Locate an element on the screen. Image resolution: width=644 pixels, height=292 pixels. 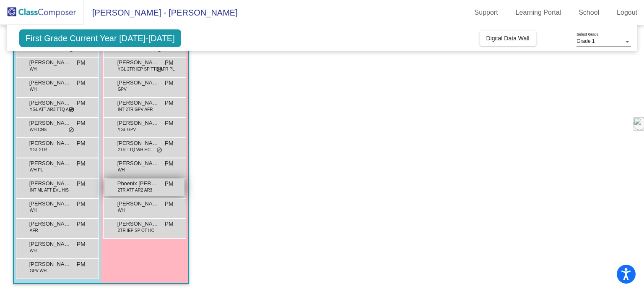
span: YGL 2TR is located at coordinates (38, 150).